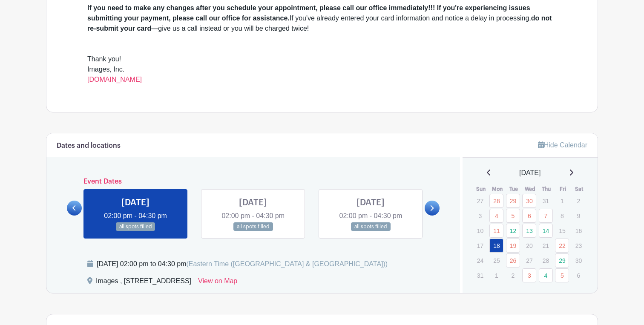 The height and width of the screenshot is (325, 644). I want to click on a: 26, so click(513, 260).